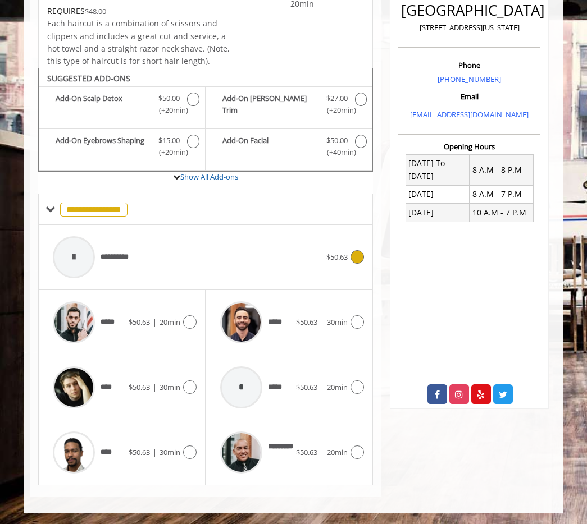 The image size is (587, 524). What do you see at coordinates (103, 104) in the screenshot?
I see `b: Add-On Scalp Detox` at bounding box center [103, 104].